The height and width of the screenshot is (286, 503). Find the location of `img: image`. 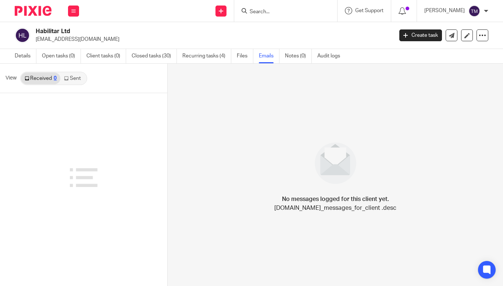

img: image is located at coordinates (335, 163).